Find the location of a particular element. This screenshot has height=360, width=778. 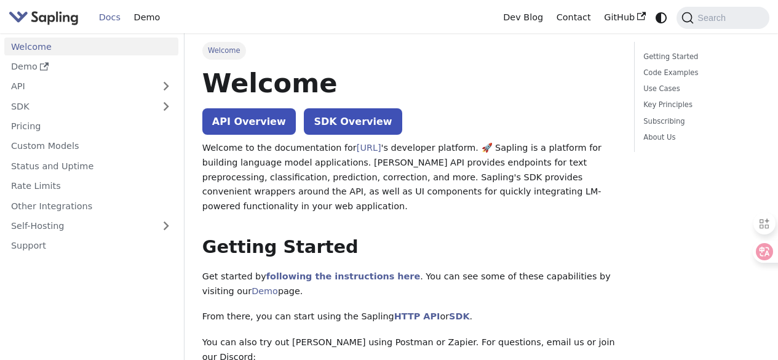

a: HTTP API is located at coordinates (417, 316).